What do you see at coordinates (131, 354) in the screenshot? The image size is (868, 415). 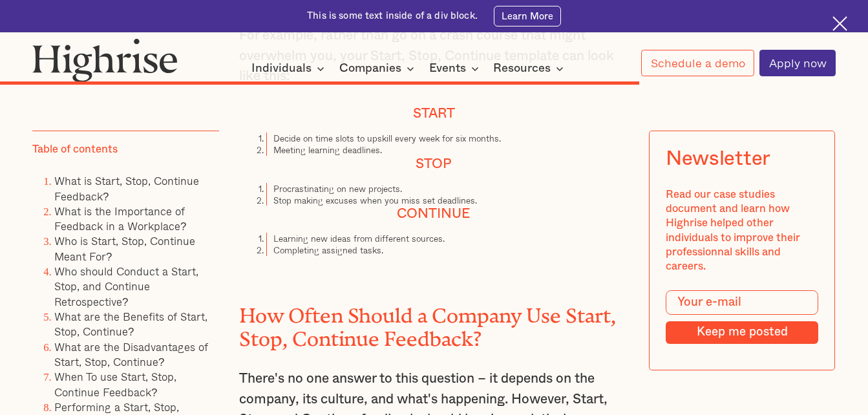 I see `a: What are the Disadvantages of Start, Stop, Continue?` at bounding box center [131, 354].